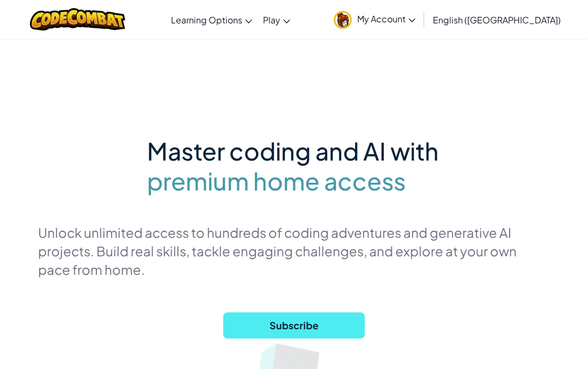 Image resolution: width=588 pixels, height=369 pixels. I want to click on a: CodeCombat logo, so click(77, 19).